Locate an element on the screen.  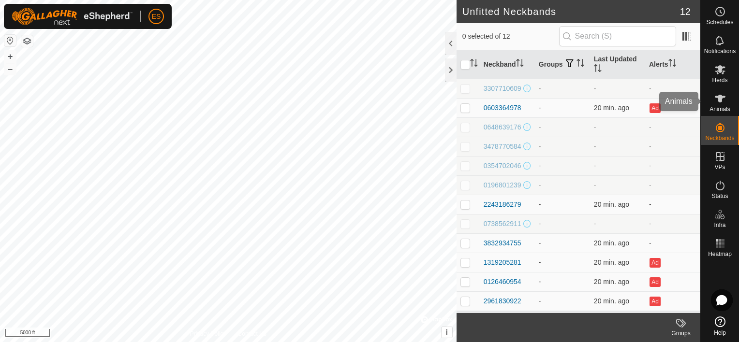
button: Map Layers is located at coordinates (27, 41).